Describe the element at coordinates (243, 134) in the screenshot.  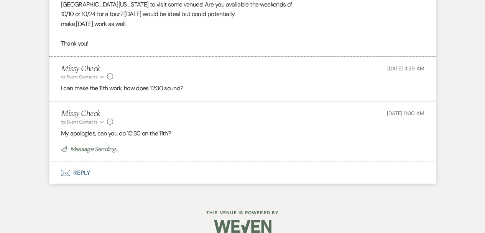
I see `p: My apologies, can you do 10:30 on the 11th?` at that location.